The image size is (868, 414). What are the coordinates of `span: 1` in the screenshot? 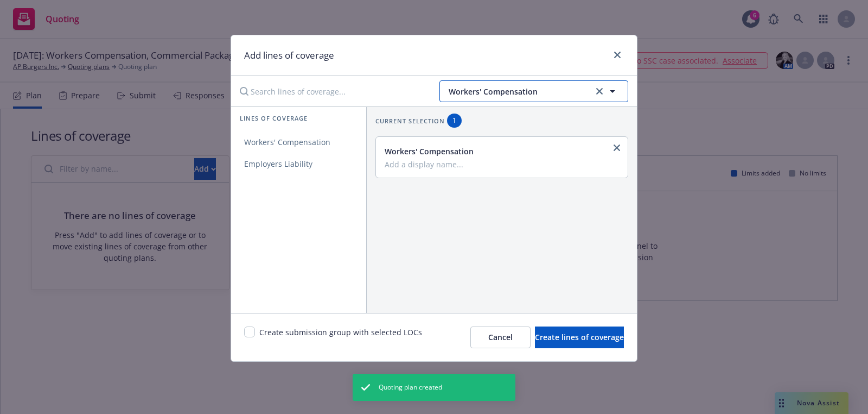 It's located at (454, 121).